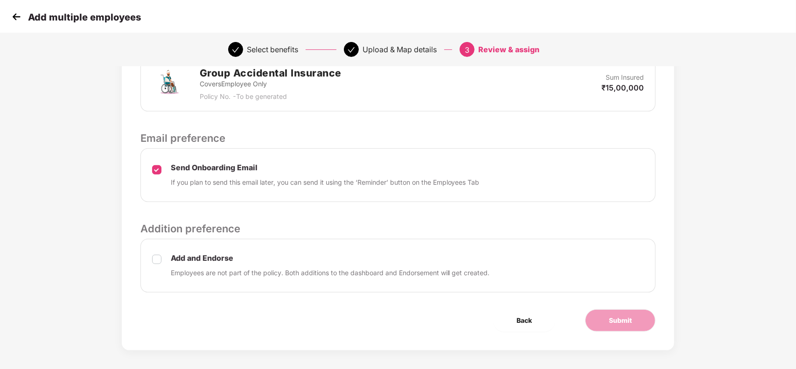  I want to click on img: svg+xml;base64,PHN2ZyB4bWxucz0iaHR0cDovL3d3dy53My5vcmcvMjAwMC9zdmciIHdpZHRoPSIzMCIgaGVpZ2h0PSIzMC..., so click(16, 17).